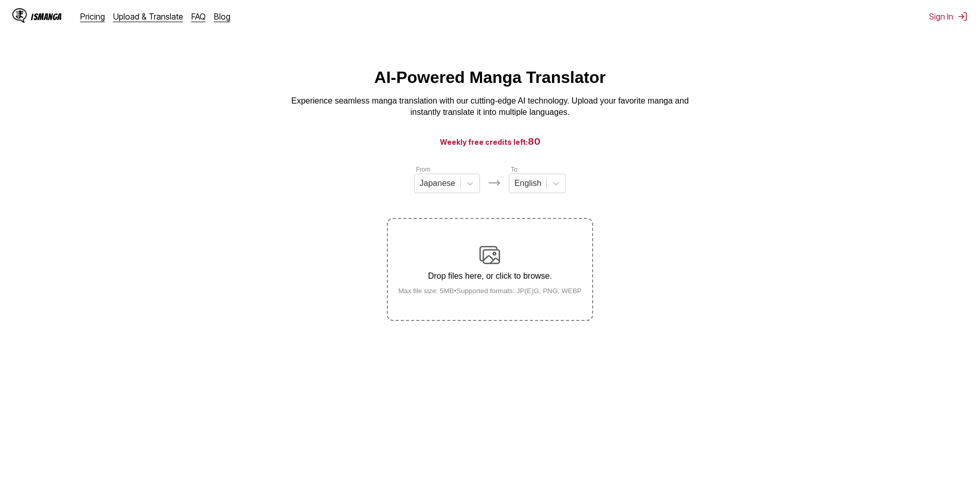 Image resolution: width=980 pixels, height=491 pixels. Describe the element at coordinates (46, 16) in the screenshot. I see `a: IsManga LogoIsManga` at that location.